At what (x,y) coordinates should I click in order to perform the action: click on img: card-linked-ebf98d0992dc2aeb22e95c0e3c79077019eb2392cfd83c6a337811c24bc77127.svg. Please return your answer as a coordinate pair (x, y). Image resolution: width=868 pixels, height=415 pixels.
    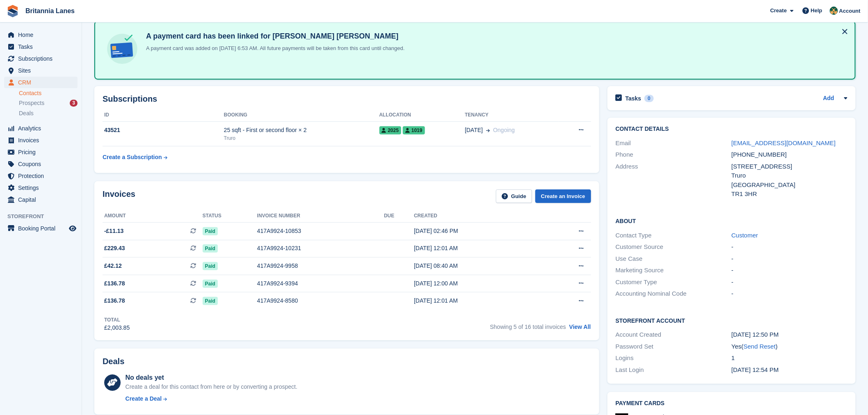
    Looking at the image, I should click on (122, 49).